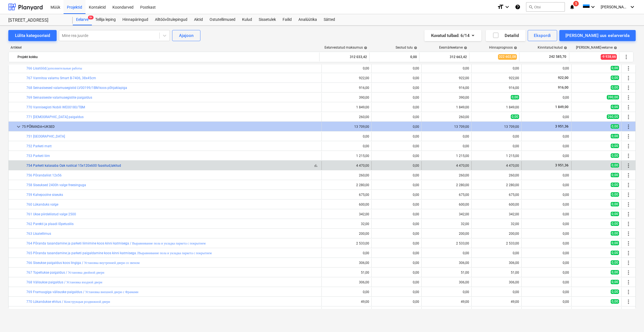  Describe the element at coordinates (557, 57) in the screenshot. I see `span: 242 585,70` at that location.